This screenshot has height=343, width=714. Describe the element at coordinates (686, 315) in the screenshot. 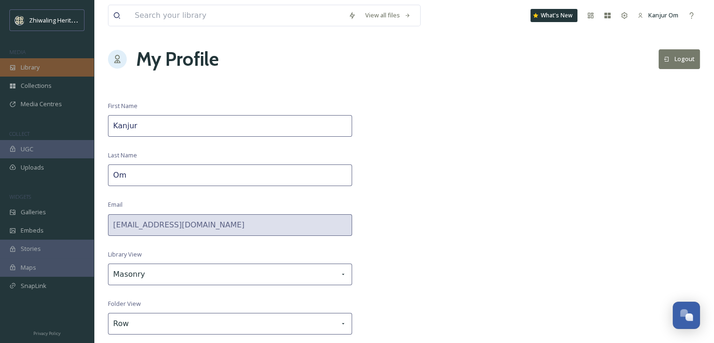

I see `button: Open Chat` at that location.